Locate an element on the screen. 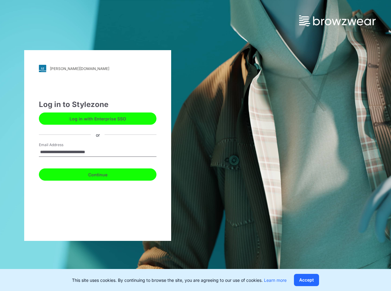 Image resolution: width=391 pixels, height=291 pixels. p: This site uses cookies. By continuing to browse the site, you are agreeing to our use of cookies. is located at coordinates (179, 280).